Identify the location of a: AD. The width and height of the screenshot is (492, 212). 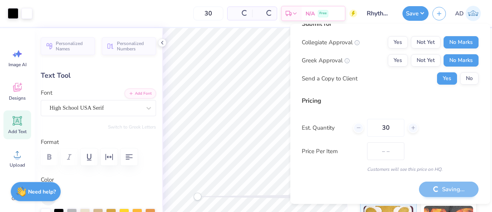
(468, 13).